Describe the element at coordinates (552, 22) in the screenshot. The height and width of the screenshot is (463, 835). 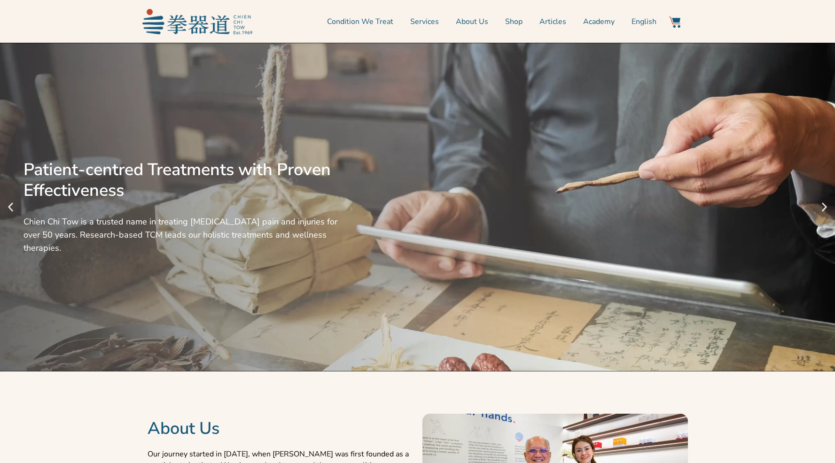
I see `a: Articles` at that location.